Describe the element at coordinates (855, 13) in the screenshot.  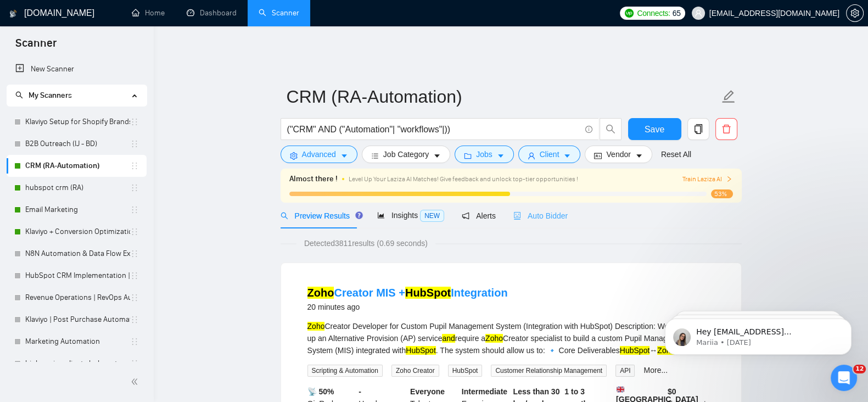
I see `a: setting` at that location.